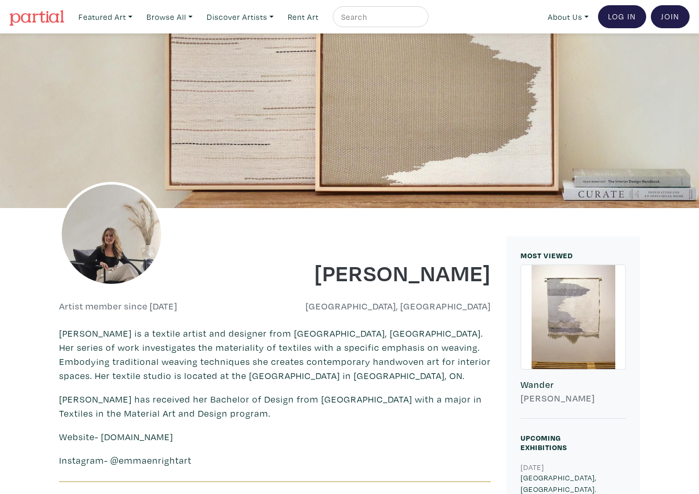  What do you see at coordinates (568, 17) in the screenshot?
I see `a: About Us` at bounding box center [568, 17].